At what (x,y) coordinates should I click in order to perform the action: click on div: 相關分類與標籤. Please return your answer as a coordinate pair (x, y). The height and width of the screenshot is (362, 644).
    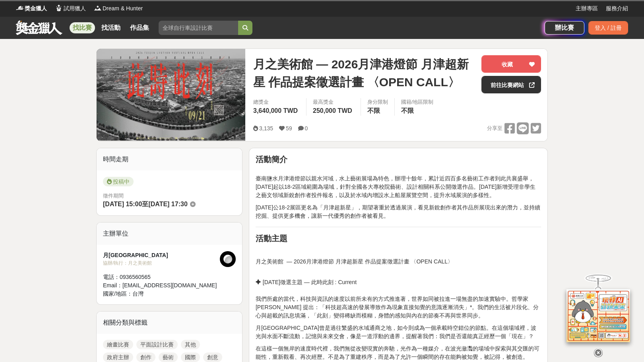
    Looking at the image, I should click on (170, 323).